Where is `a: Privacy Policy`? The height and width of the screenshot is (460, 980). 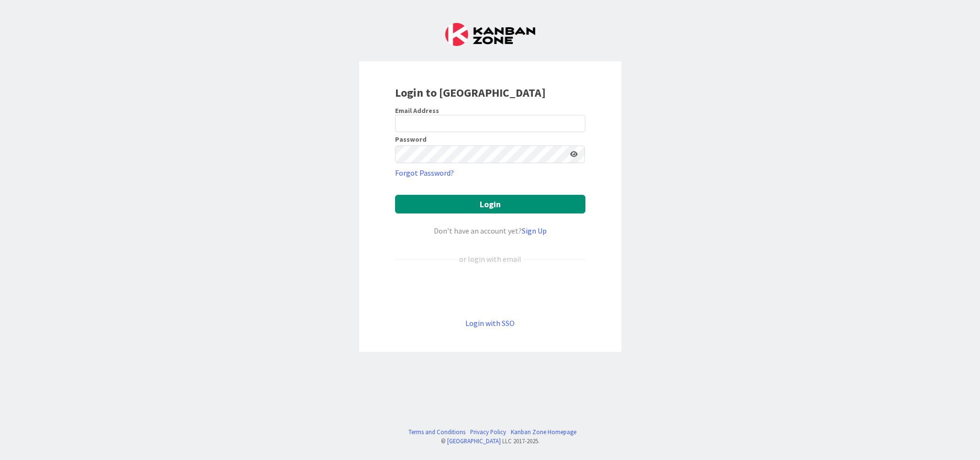
a: Privacy Policy is located at coordinates (488, 431).